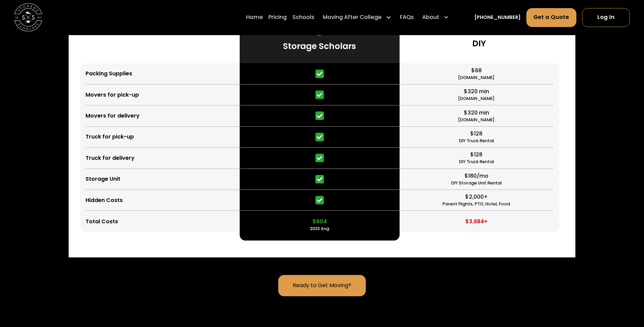 This screenshot has width=644, height=327. Describe the element at coordinates (104, 201) in the screenshot. I see `div: Hidden Costs` at that location.